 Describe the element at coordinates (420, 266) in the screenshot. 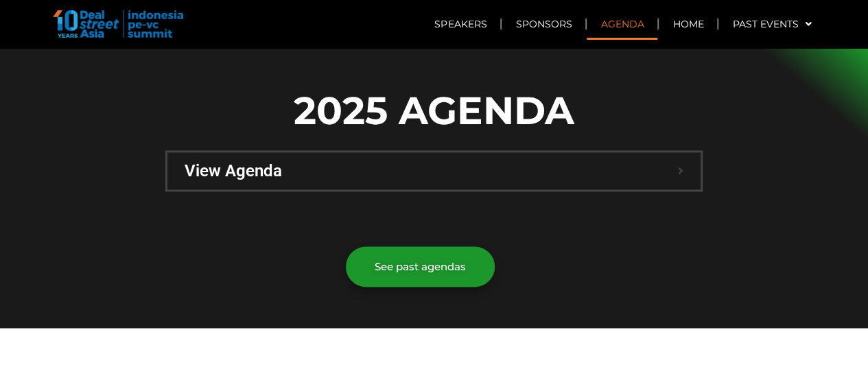

I see `span: See past agendas` at that location.